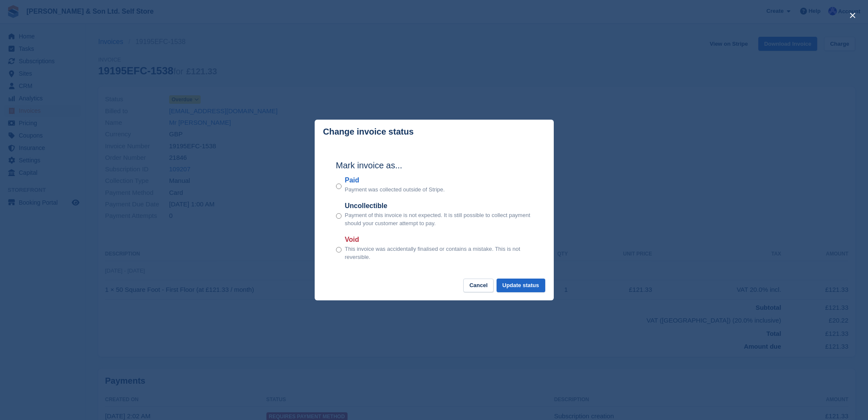  Describe the element at coordinates (438, 253) in the screenshot. I see `p: This invoice was accidentally finalised or contains a mistake. This is not reversible.` at that location.